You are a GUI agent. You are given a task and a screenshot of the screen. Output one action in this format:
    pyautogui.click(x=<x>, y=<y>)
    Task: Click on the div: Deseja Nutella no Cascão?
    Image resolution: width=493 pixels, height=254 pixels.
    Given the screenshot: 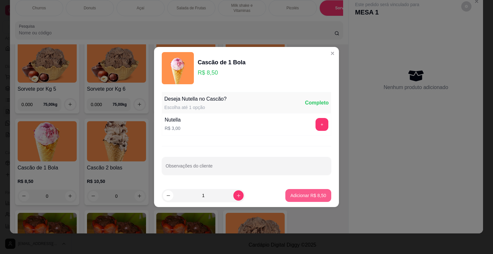 What is the action you would take?
    pyautogui.click(x=195, y=99)
    